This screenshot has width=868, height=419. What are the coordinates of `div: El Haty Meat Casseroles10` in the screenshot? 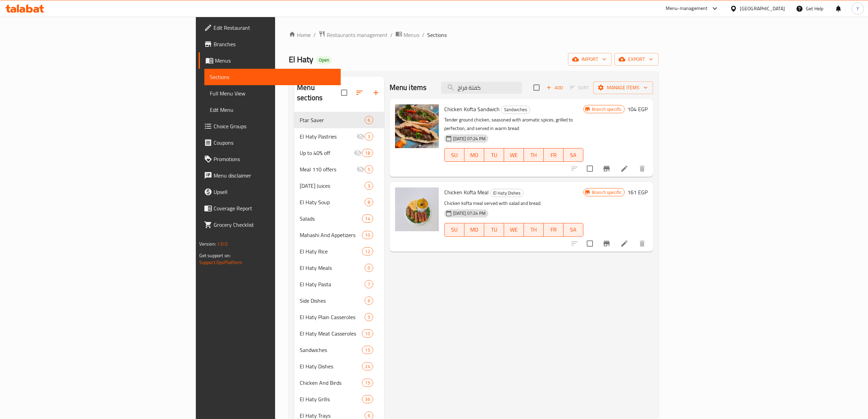 It's located at (339, 334).